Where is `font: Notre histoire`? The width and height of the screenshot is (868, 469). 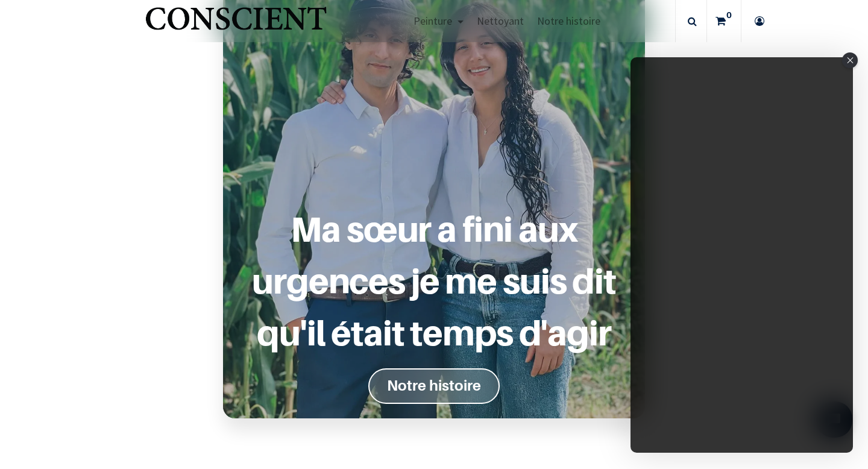 font: Notre histoire is located at coordinates (434, 385).